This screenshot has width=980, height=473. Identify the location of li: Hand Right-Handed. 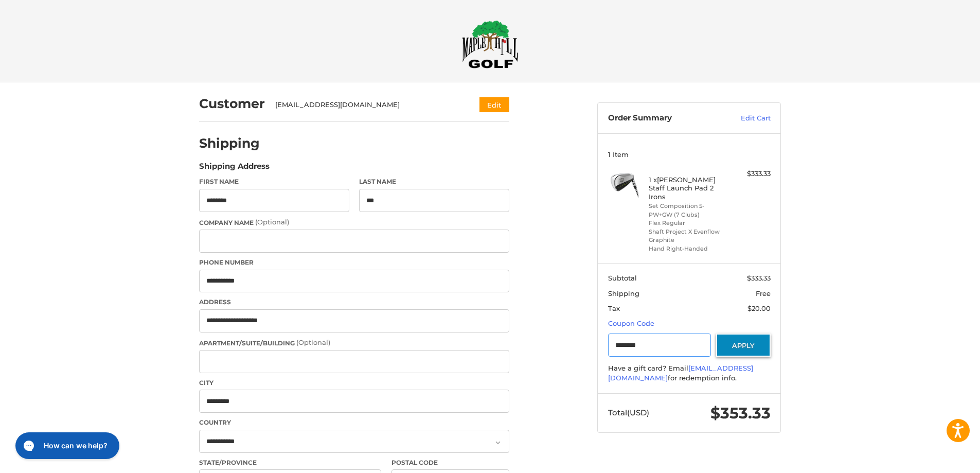
(688, 248).